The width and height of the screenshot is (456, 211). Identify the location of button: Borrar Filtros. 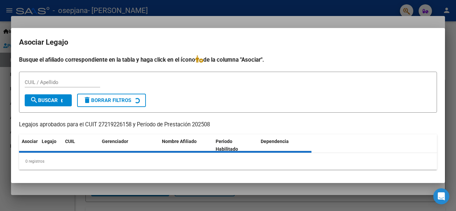
(112, 100).